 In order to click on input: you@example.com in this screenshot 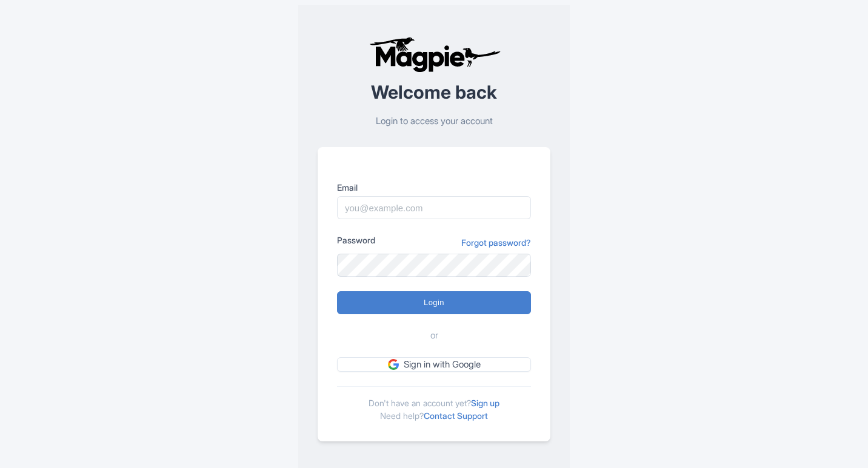, I will do `click(434, 208)`.